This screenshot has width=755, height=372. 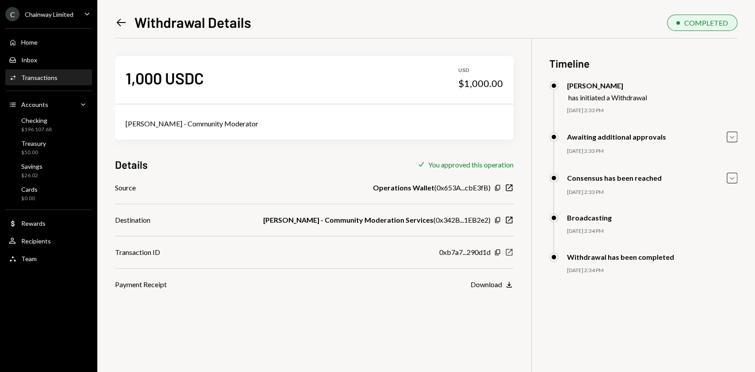 I want to click on h3: Timeline, so click(x=643, y=63).